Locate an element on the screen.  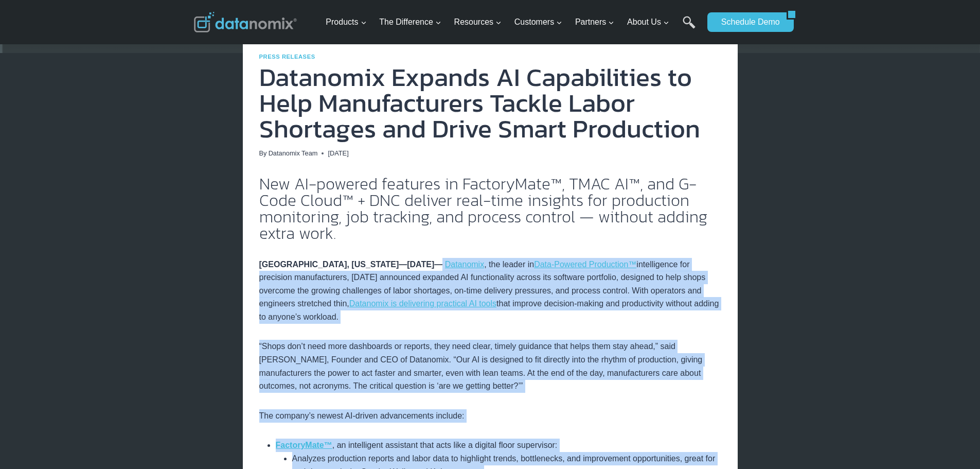
a: Schedule Demo is located at coordinates (747, 22).